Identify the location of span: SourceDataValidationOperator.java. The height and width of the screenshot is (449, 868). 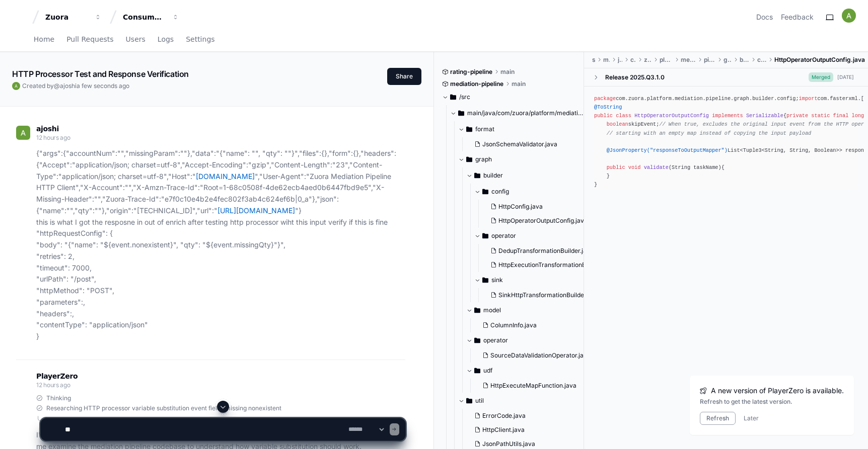
(540, 356).